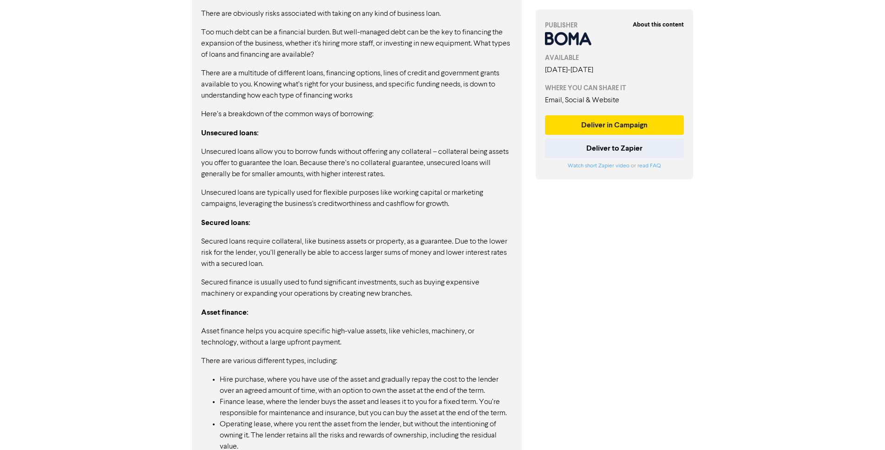  I want to click on p: There are various different types, including:, so click(357, 361).